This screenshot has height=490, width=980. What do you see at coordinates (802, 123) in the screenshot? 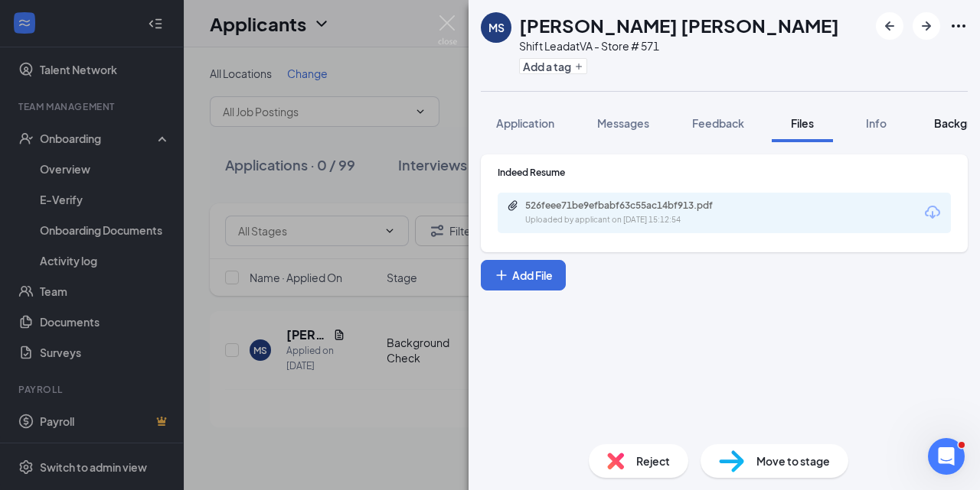
I see `span: Files` at bounding box center [802, 123].